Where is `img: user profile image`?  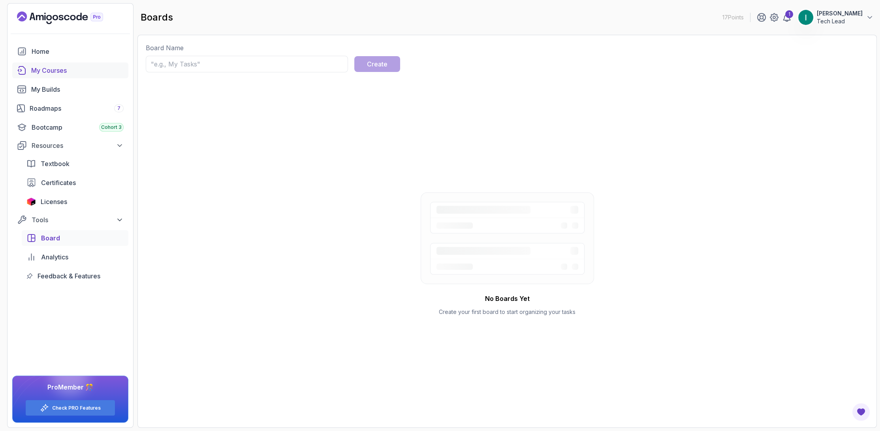 img: user profile image is located at coordinates (806, 17).